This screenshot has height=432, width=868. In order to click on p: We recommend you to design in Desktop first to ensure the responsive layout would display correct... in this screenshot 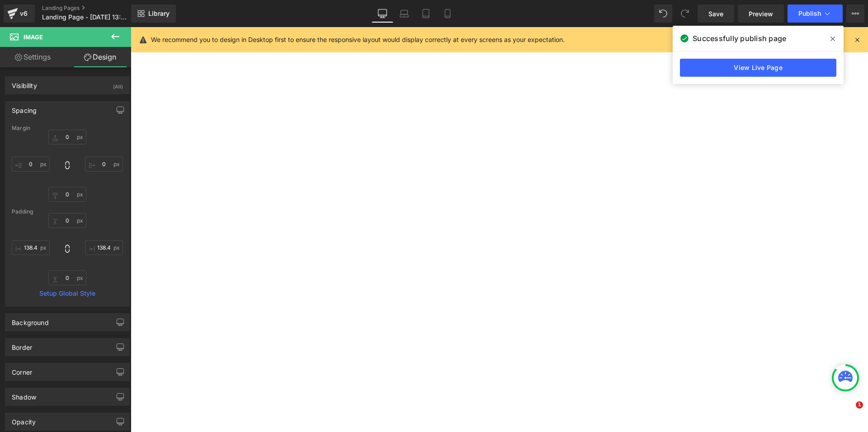, I will do `click(357, 39)`.